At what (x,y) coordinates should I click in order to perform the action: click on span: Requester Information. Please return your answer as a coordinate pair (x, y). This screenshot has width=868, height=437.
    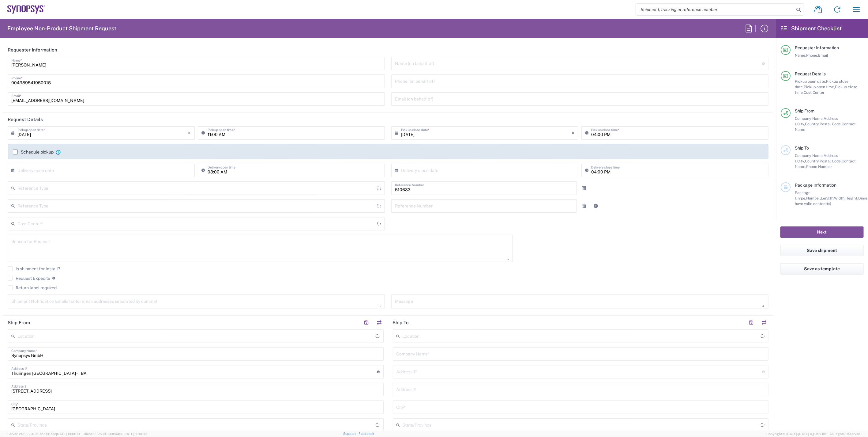
    Looking at the image, I should click on (817, 48).